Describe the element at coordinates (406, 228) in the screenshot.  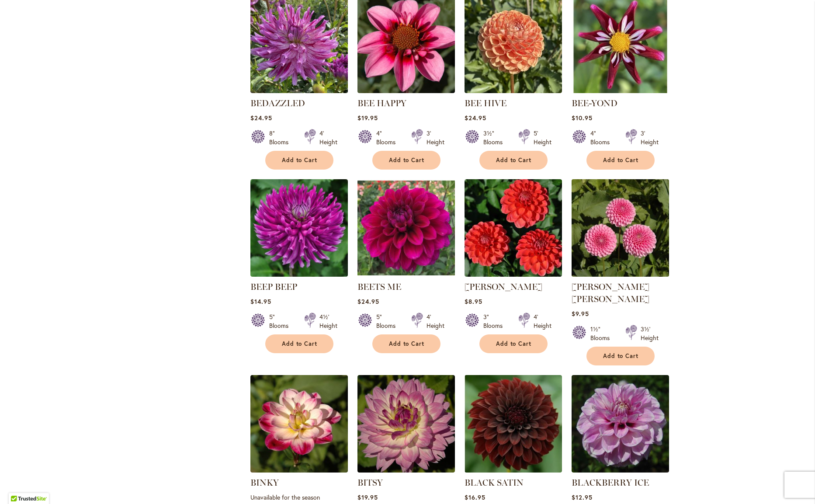
I see `img: BEETS ME` at that location.